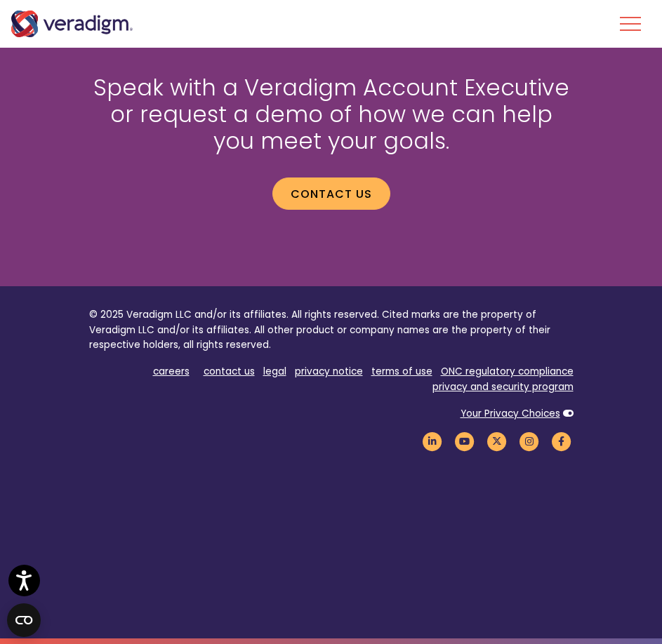 The height and width of the screenshot is (644, 662). I want to click on button: Open CMP widget, so click(24, 620).